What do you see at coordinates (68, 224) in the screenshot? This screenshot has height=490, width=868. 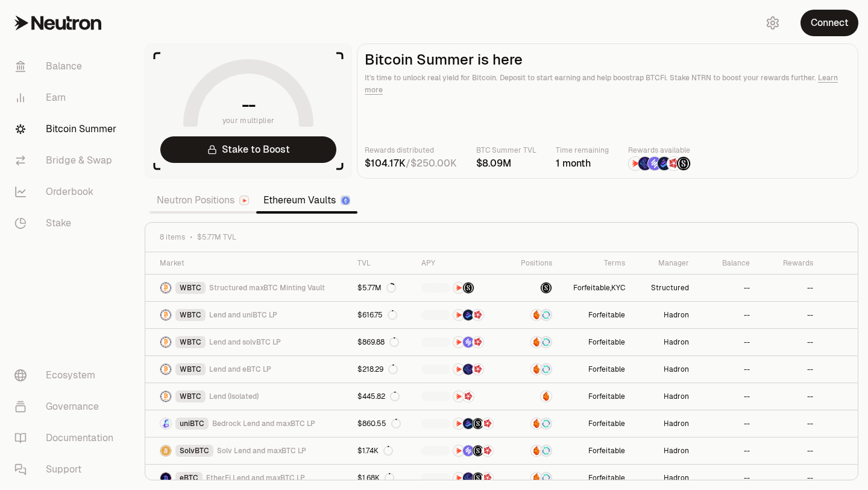 I see `a: Stake` at bounding box center [68, 224].